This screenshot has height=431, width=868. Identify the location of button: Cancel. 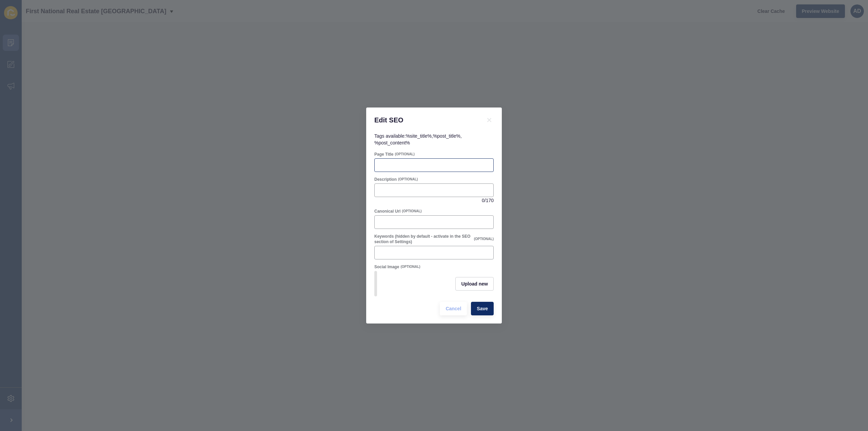
(453, 309).